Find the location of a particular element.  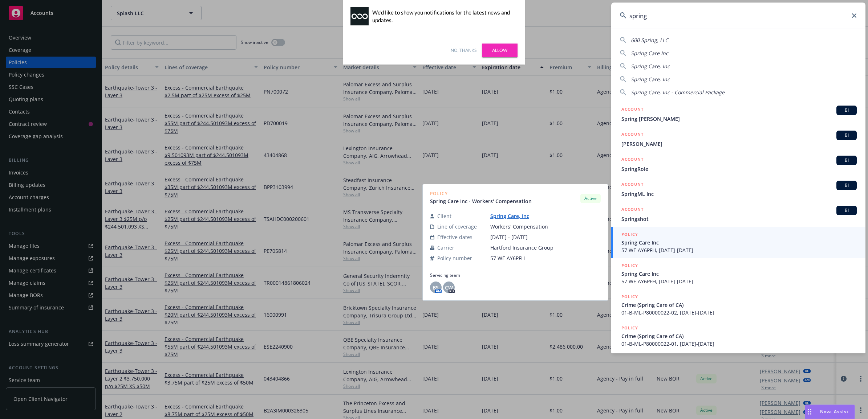

a: ACCOUNTBISpringML Inc is located at coordinates (738, 189).